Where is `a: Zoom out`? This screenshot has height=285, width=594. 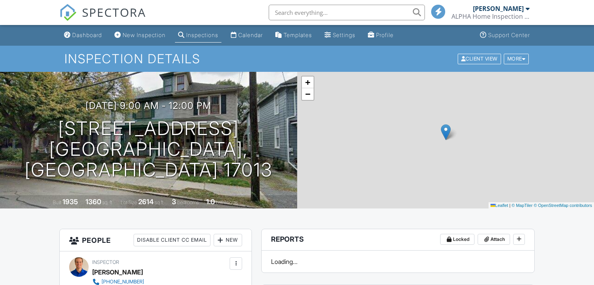
a: Zoom out is located at coordinates (308, 94).